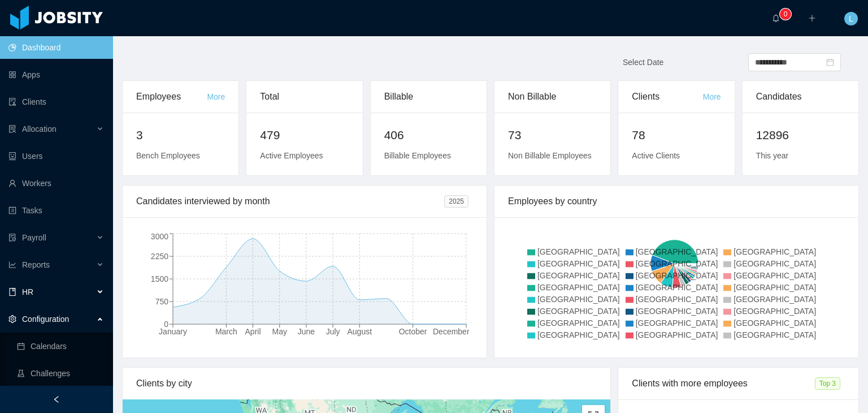  Describe the element at coordinates (656, 156) in the screenshot. I see `span: Active Clients` at that location.